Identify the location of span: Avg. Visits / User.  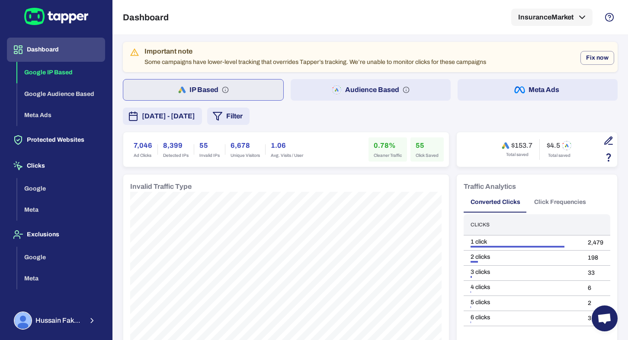
(287, 156).